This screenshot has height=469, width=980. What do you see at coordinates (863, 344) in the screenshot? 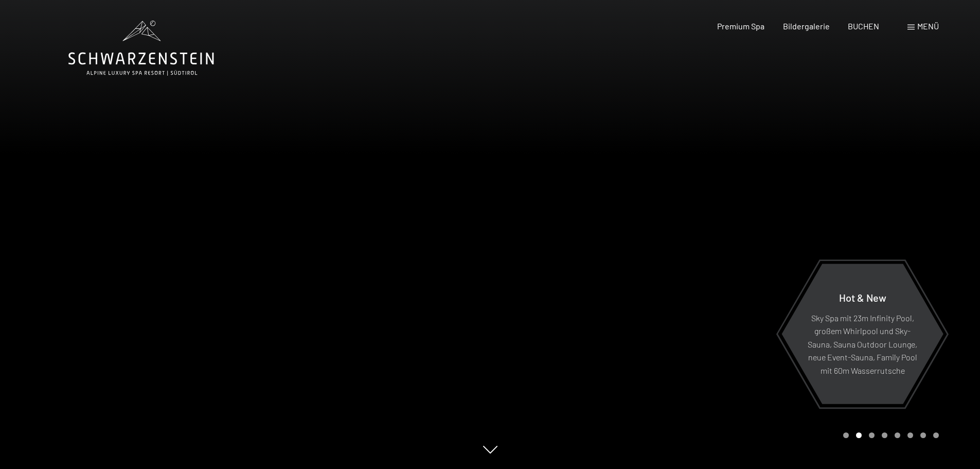
I see `p: Sky Spa mit 23m Infinity Pool, großem Whirlpool und Sky-Sauna, Sauna Outdoor Lounge, neue Event-S...` at bounding box center [863, 344].